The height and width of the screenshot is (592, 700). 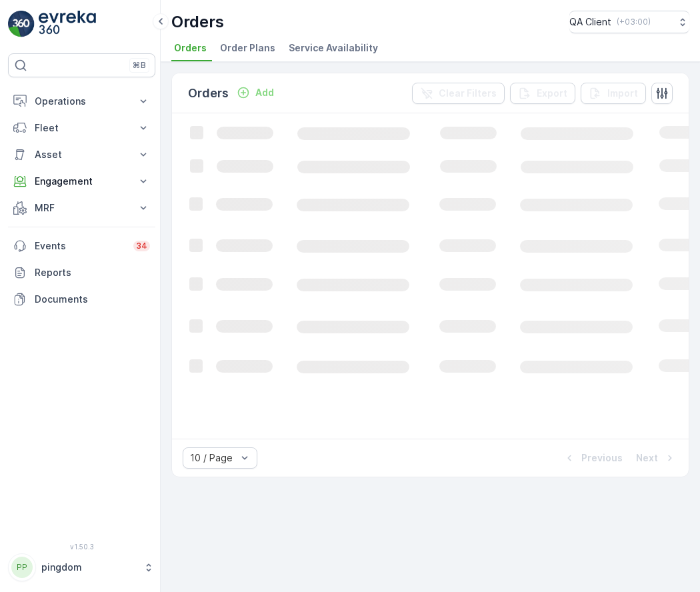 What do you see at coordinates (630, 22) in the screenshot?
I see `button: QA Client(+03:00)` at bounding box center [630, 22].